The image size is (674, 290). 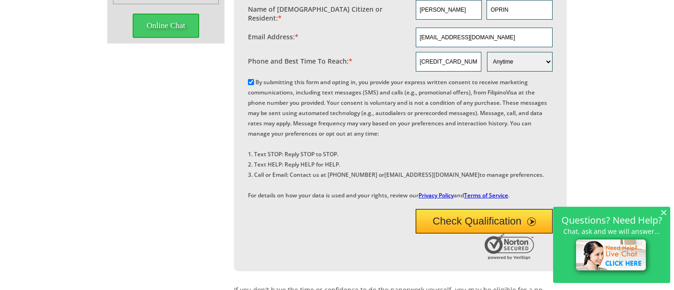 I want to click on img: Norton Secured, so click(x=510, y=247).